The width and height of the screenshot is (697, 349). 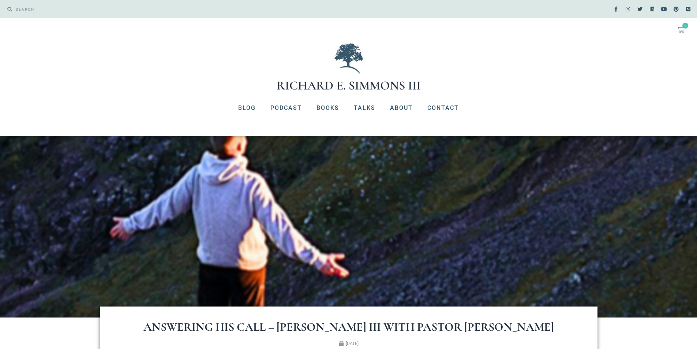 What do you see at coordinates (179, 9) in the screenshot?
I see `input: SEARCH` at bounding box center [179, 9].